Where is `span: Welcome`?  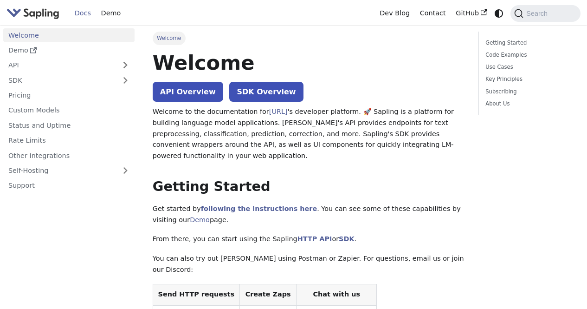 span: Welcome is located at coordinates (169, 38).